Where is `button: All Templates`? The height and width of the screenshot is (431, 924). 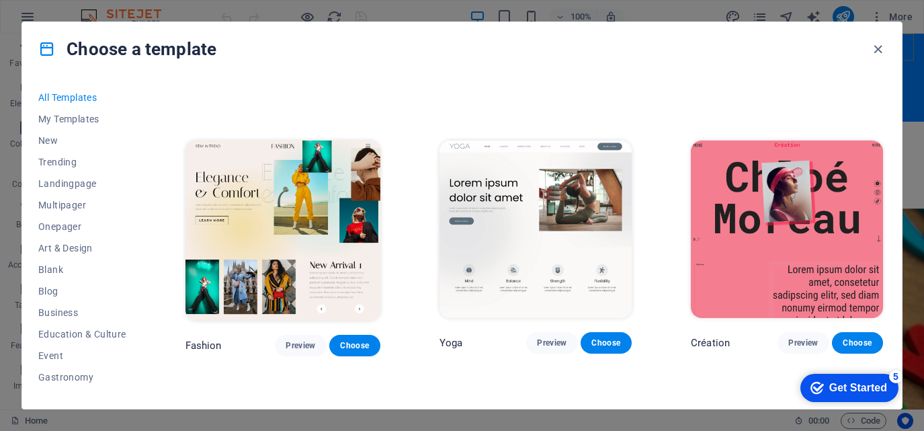 button: All Templates is located at coordinates (82, 97).